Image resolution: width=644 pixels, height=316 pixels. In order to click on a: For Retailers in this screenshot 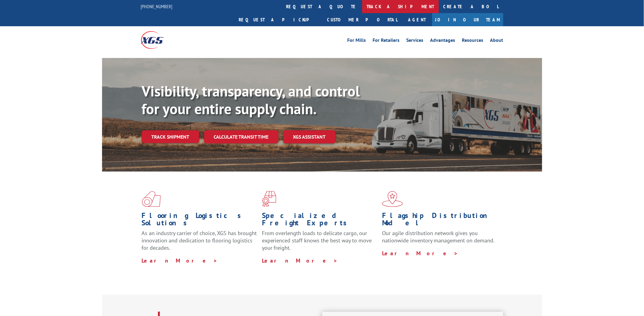, I will do `click(386, 41)`.